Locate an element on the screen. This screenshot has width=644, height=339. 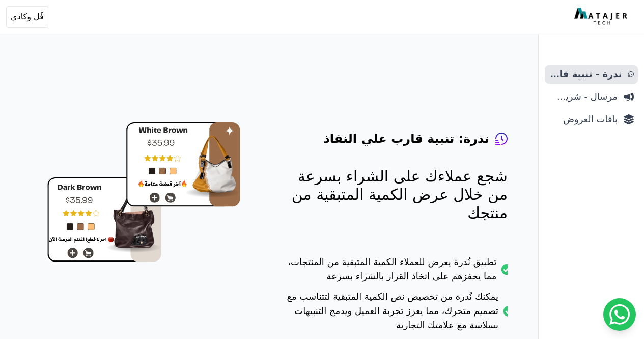
p: شجع عملاءك على الشراء بسرعة من خلال عرض الكمية المتبقية من منتجك is located at coordinates (394, 195).